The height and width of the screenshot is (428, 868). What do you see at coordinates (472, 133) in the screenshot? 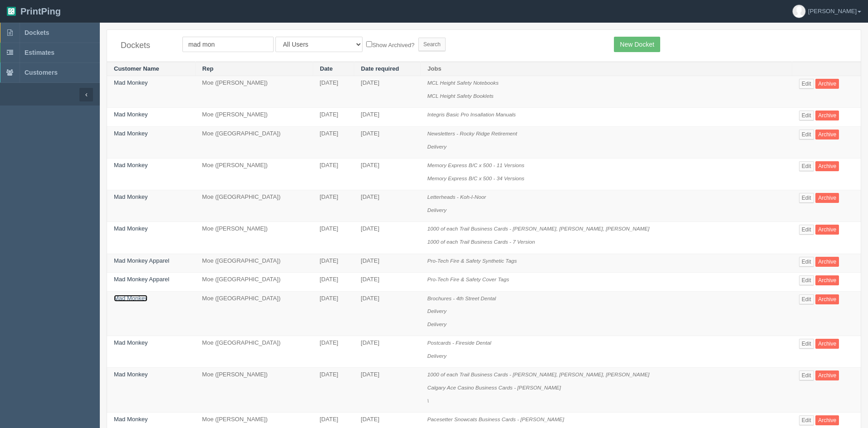
I see `i: Newsletters - Rocky Ridge Retirement` at bounding box center [472, 133].